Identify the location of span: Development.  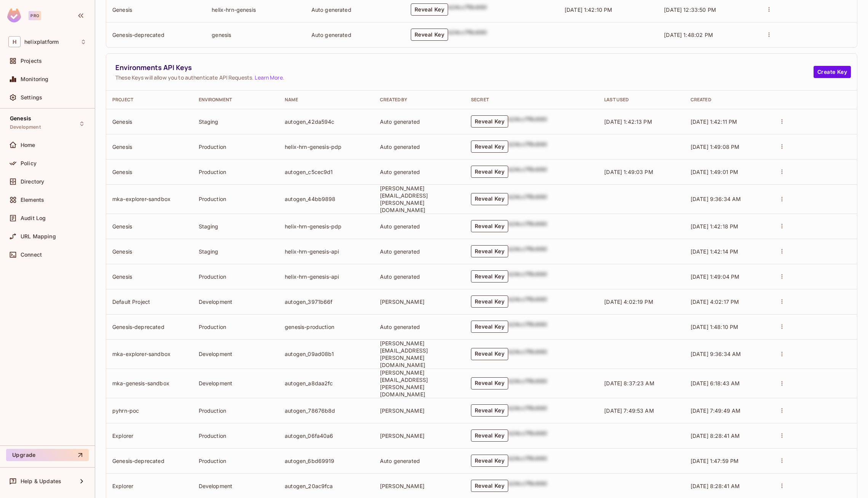
(25, 127).